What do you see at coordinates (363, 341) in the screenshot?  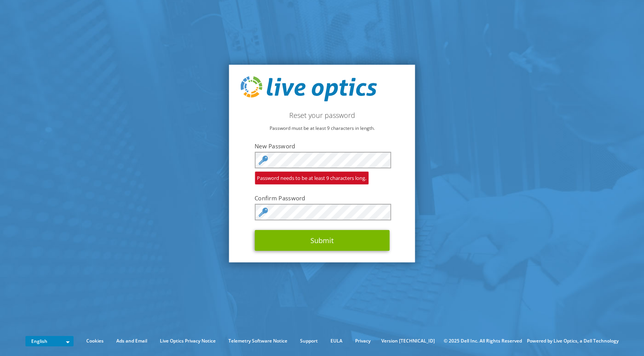 I see `a: Privacy` at bounding box center [363, 341].